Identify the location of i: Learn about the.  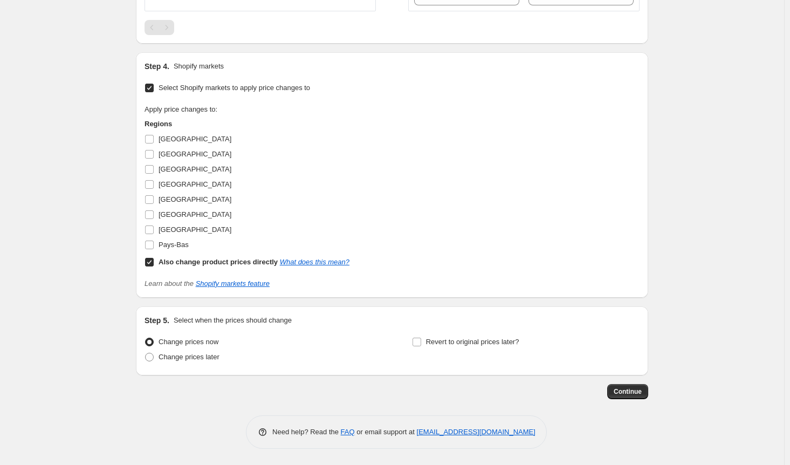
(207, 283).